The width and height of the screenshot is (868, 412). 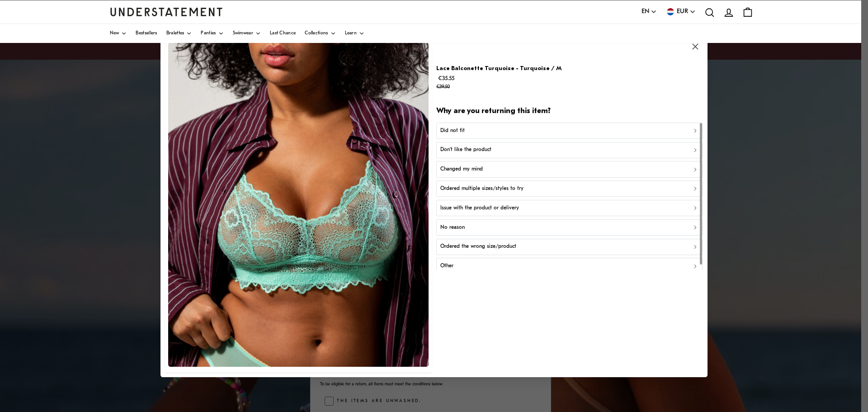 What do you see at coordinates (443, 87) in the screenshot?
I see `strike: €39.50` at bounding box center [443, 87].